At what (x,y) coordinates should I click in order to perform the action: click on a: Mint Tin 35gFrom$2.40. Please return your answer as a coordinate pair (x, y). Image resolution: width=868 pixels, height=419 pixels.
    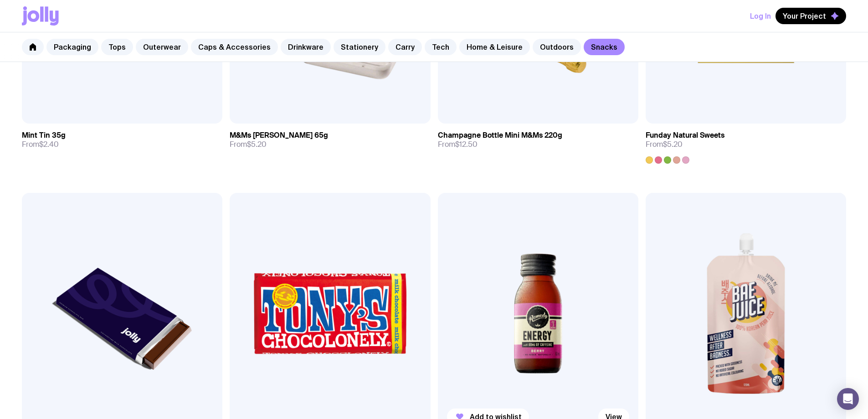
    Looking at the image, I should click on (122, 140).